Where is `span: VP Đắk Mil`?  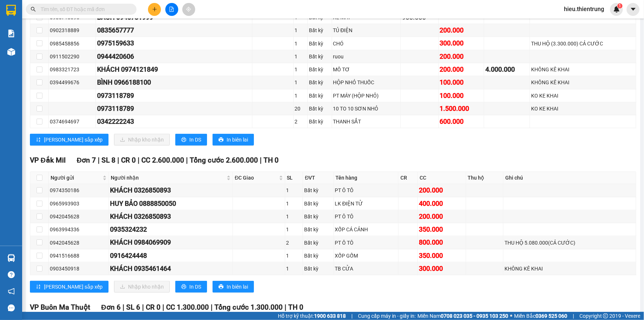 span: VP Đắk Mil is located at coordinates (48, 160).